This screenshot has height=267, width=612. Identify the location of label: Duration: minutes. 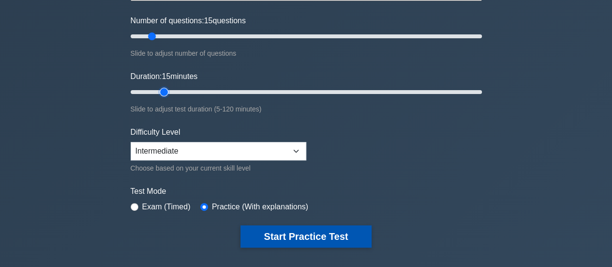
(164, 76).